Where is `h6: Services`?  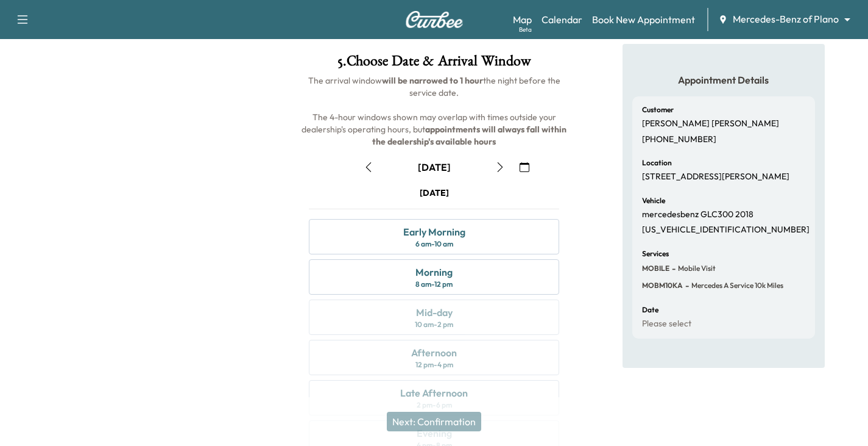
h6: Services is located at coordinates (655, 254).